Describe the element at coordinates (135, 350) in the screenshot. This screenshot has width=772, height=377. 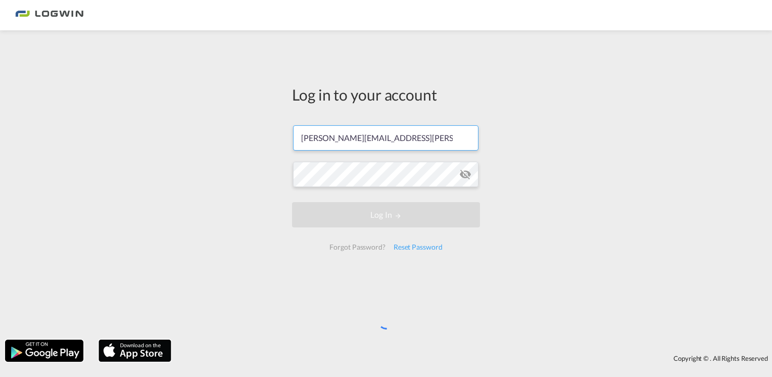
I see `img: apple.png` at that location.